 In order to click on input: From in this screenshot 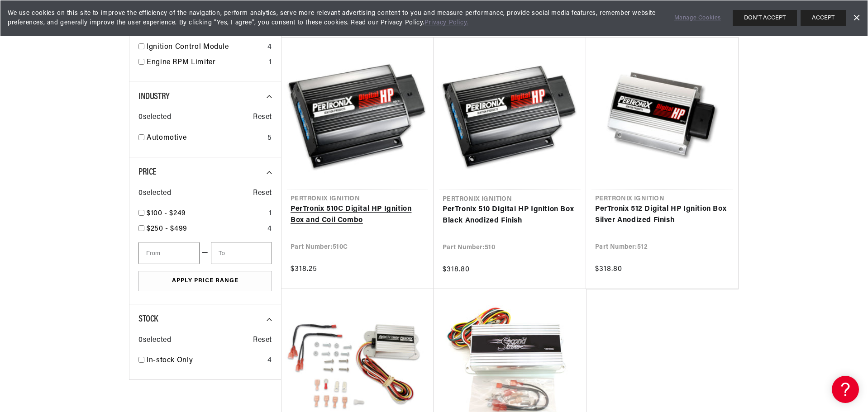, I will do `click(168, 253)`.